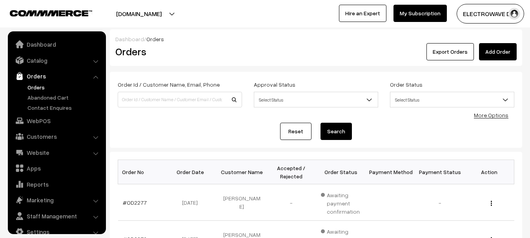 The height and width of the screenshot is (238, 530). What do you see at coordinates (155, 39) in the screenshot?
I see `span: Orders` at bounding box center [155, 39].